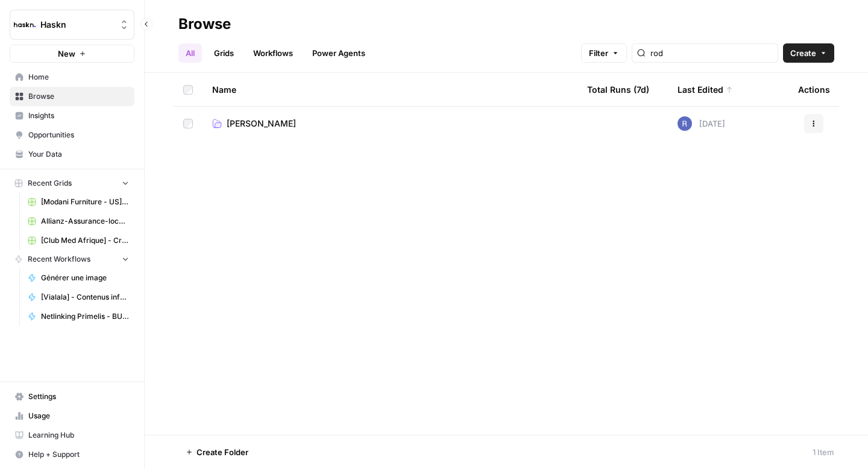  Describe the element at coordinates (71, 135) in the screenshot. I see `a: Opportunities` at that location.